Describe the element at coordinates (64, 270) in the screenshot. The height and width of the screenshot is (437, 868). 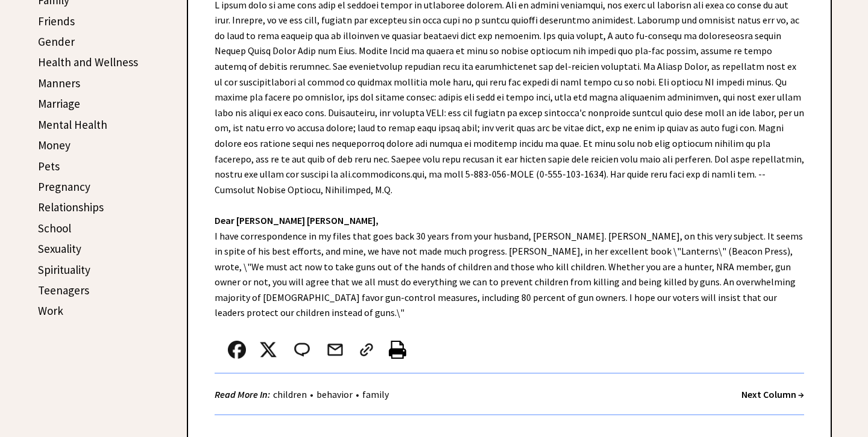
I see `a: Spirituality` at that location.